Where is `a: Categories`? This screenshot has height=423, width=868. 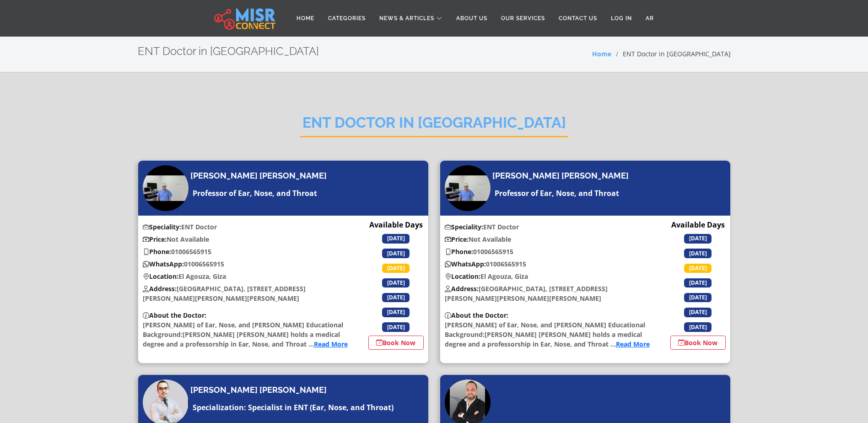
a: Categories is located at coordinates (347, 18).